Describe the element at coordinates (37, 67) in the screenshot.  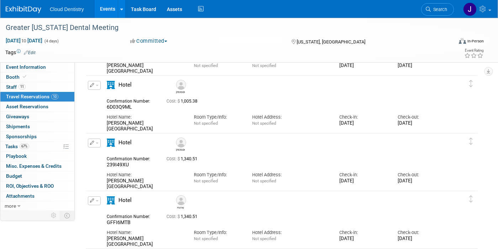
I see `a: Event Information` at that location.